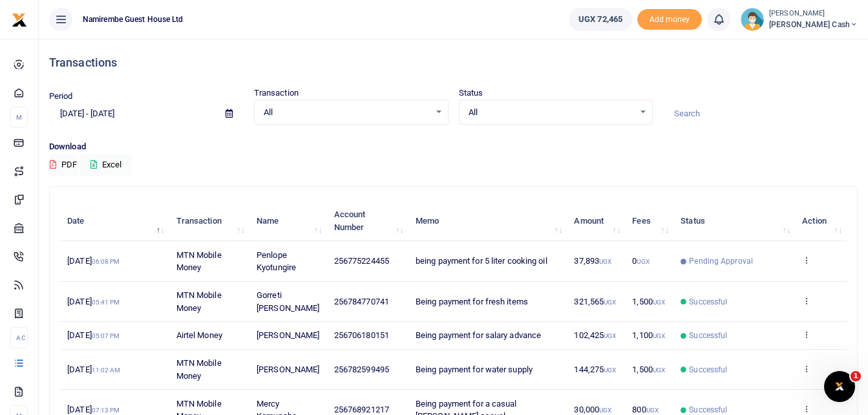 The height and width of the screenshot is (415, 868). What do you see at coordinates (670, 20) in the screenshot?
I see `span: Add money` at bounding box center [670, 20].